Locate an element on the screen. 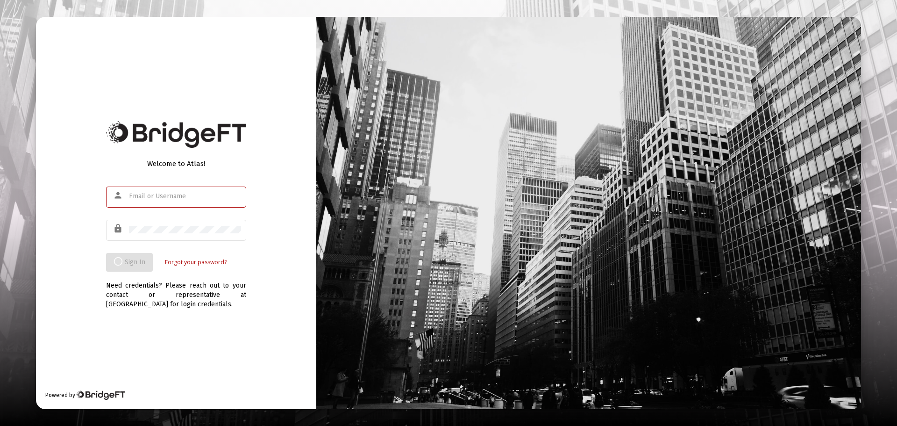 The width and height of the screenshot is (897, 426). button: Sign In is located at coordinates (129, 262).